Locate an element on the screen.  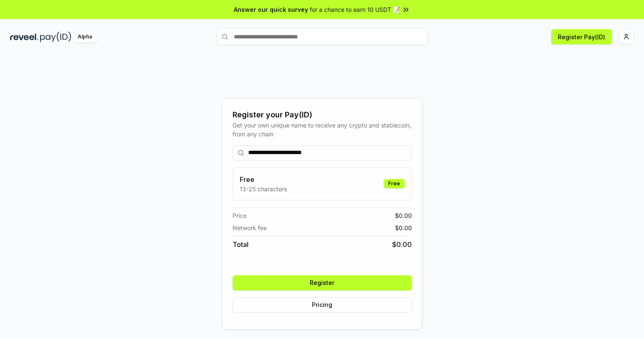
div: Free is located at coordinates (394, 184).